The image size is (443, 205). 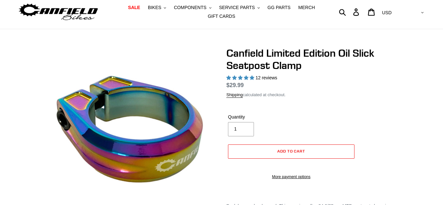 What do you see at coordinates (259, 117) in the screenshot?
I see `label: Quantity` at bounding box center [259, 117].